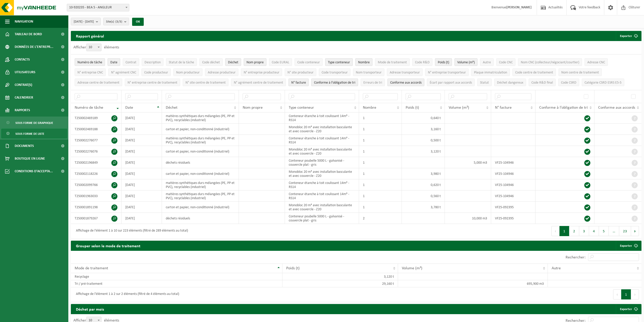 The height and width of the screenshot is (322, 644). Describe the element at coordinates (309, 62) in the screenshot. I see `button: Code conteneurCode conteneur: Activate to sort` at that location.